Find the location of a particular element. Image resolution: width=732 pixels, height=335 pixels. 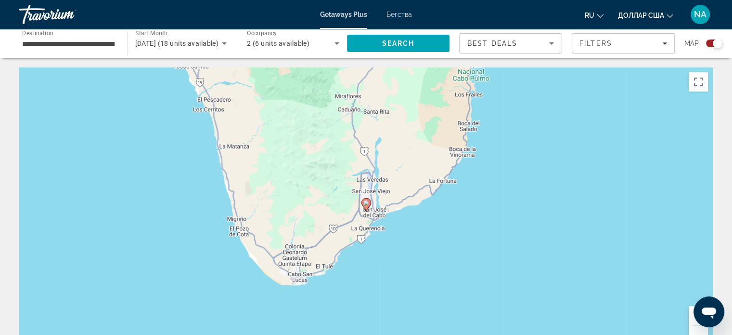

button: Filters is located at coordinates (623, 43).